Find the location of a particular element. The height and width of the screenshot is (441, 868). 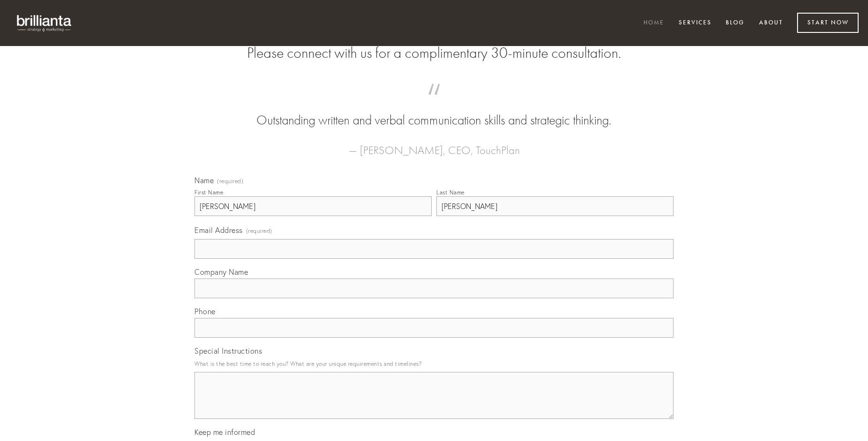

a: Home is located at coordinates (654, 23).